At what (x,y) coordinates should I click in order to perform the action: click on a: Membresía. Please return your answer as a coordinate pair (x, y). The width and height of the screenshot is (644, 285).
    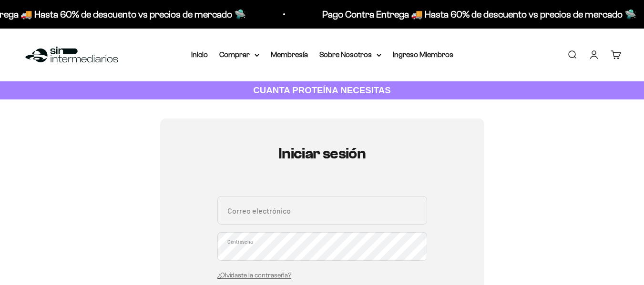
    Looking at the image, I should click on (289, 54).